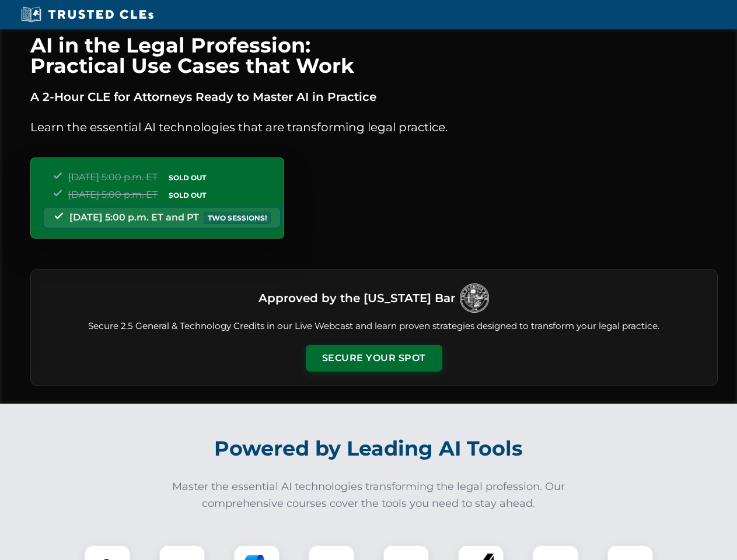 This screenshot has width=737, height=560. What do you see at coordinates (369, 496) in the screenshot?
I see `p: Master the essential AI technologies transforming the legal profession. Our comprehensive courses...` at bounding box center [369, 496].